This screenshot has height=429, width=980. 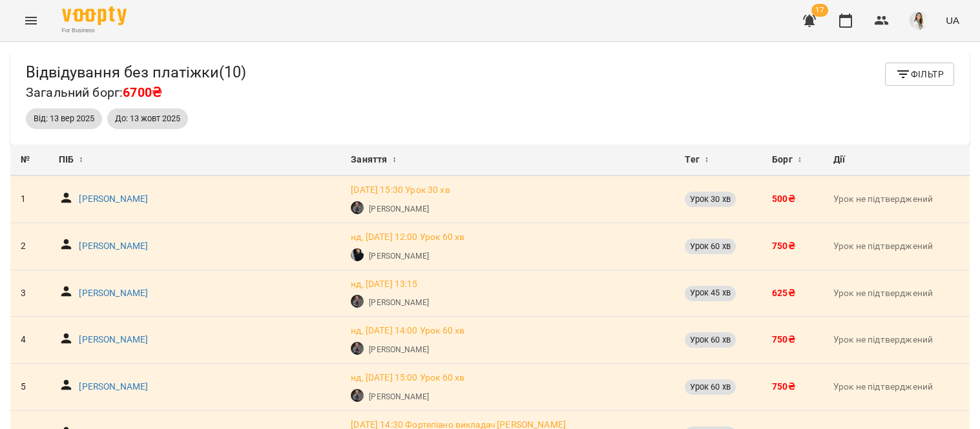 What do you see at coordinates (783, 198) in the screenshot?
I see `b: 500 ₴` at bounding box center [783, 198].